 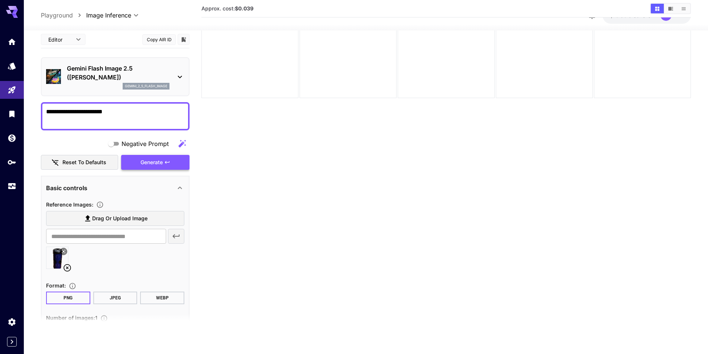 I want to click on div: Show media in grid viewShow media in video viewShow media in list view, so click(x=670, y=9).